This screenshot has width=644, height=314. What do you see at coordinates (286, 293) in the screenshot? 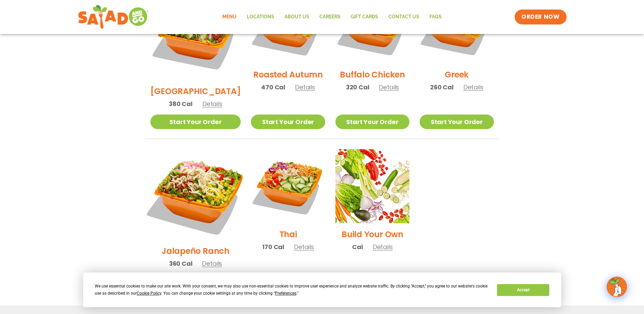
I see `span: Preferences` at bounding box center [286, 293].